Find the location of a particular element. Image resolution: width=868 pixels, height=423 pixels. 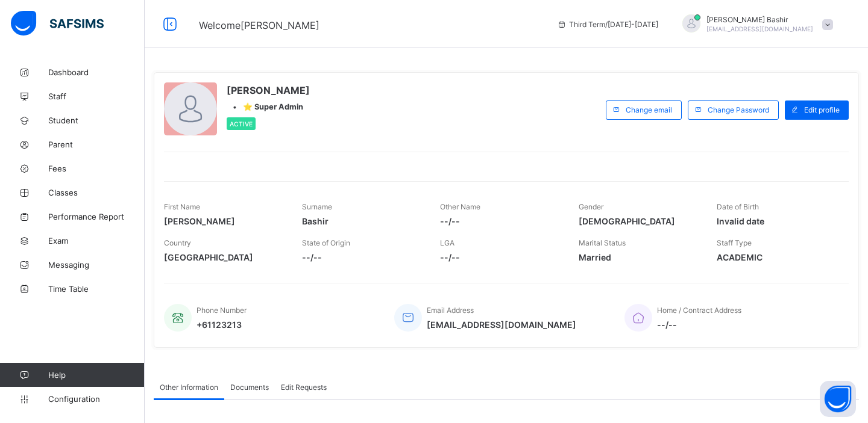

span: Student is located at coordinates (96, 120).